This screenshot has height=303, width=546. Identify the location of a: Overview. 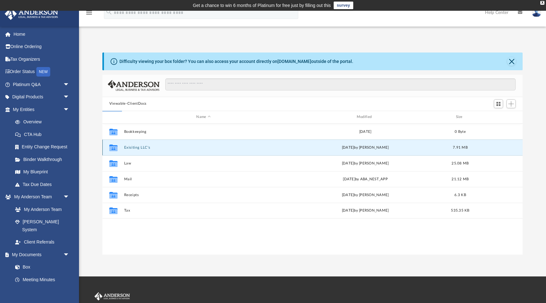
(44, 122).